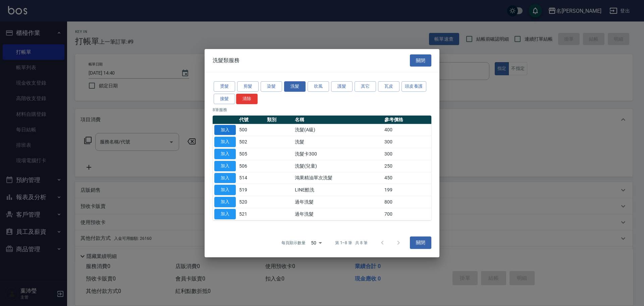  I want to click on p: 每頁顯示數量, so click(294, 243).